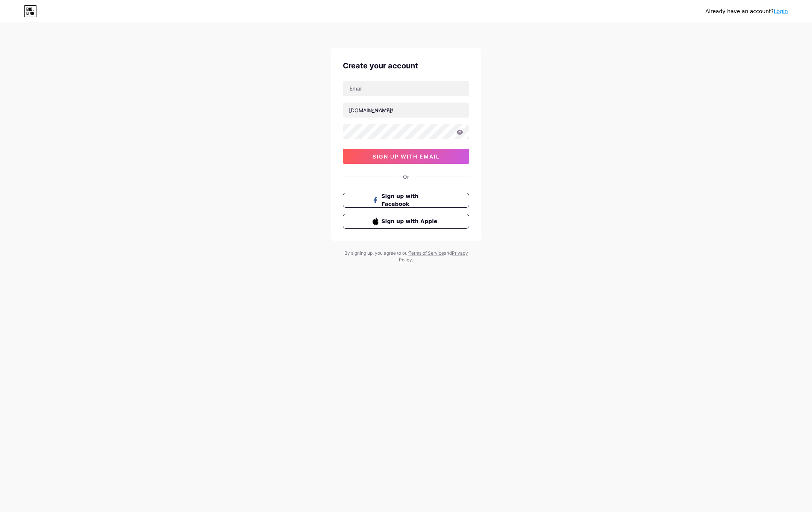 This screenshot has width=812, height=512. Describe the element at coordinates (406, 222) in the screenshot. I see `a: Sign up with Apple` at that location.